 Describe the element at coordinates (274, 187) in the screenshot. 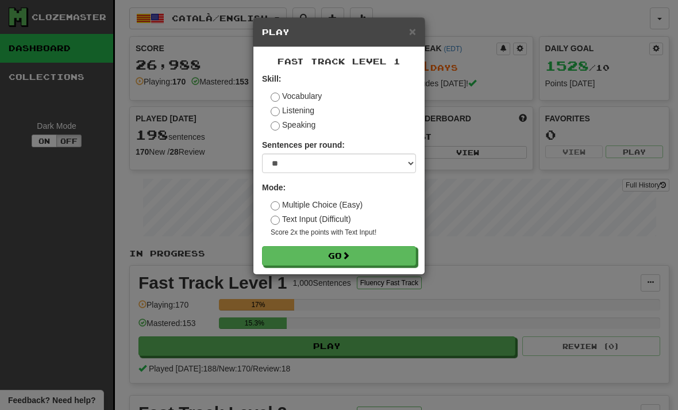

I see `strong: Mode:` at that location.